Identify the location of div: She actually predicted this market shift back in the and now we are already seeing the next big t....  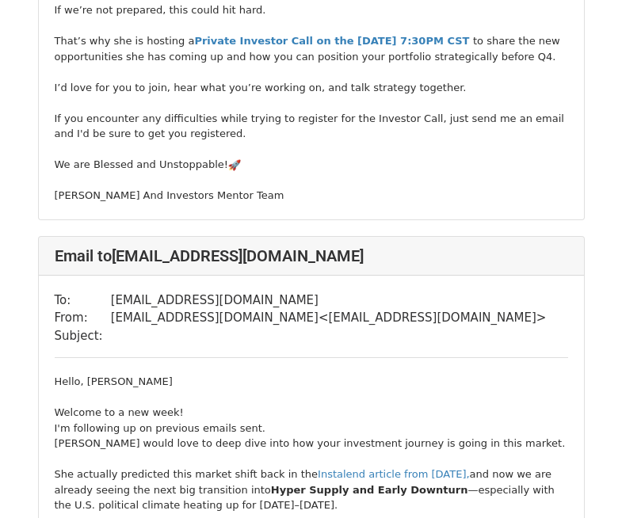
(311, 490).